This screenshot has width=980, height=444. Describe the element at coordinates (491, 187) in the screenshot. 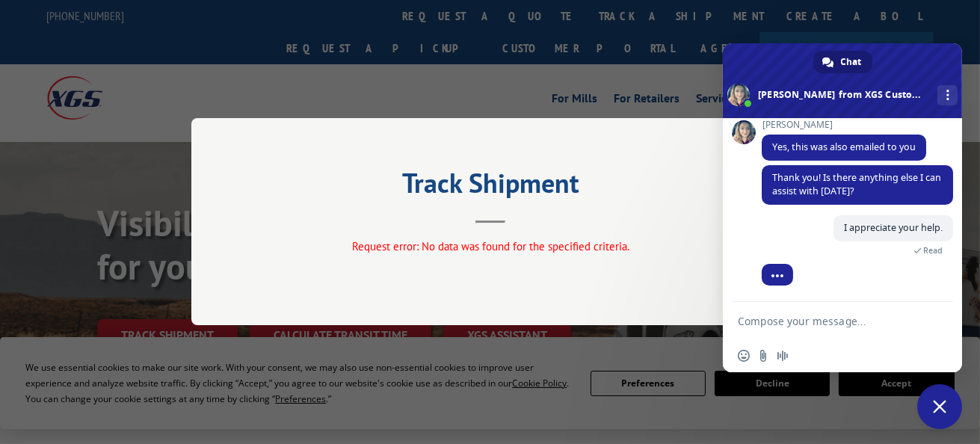

I see `h2: Track Shipment` at that location.